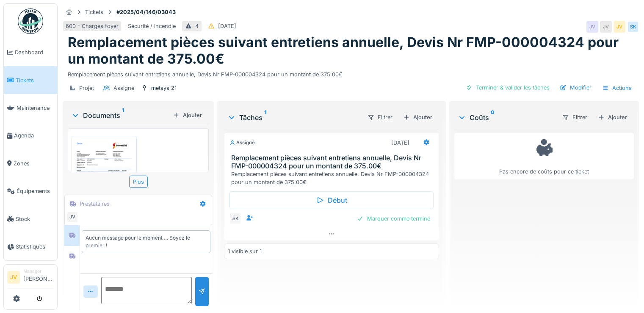 This screenshot has width=644, height=313. Describe the element at coordinates (31, 191) in the screenshot. I see `a: Équipements` at that location.